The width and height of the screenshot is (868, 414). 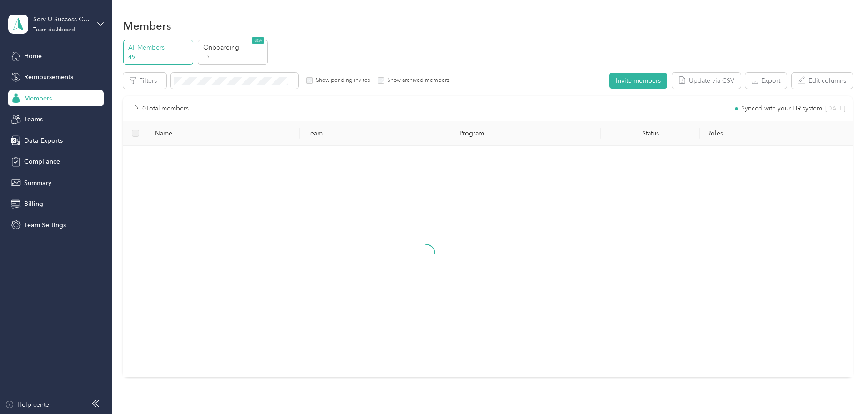 I want to click on span: Compliance, so click(x=41, y=162).